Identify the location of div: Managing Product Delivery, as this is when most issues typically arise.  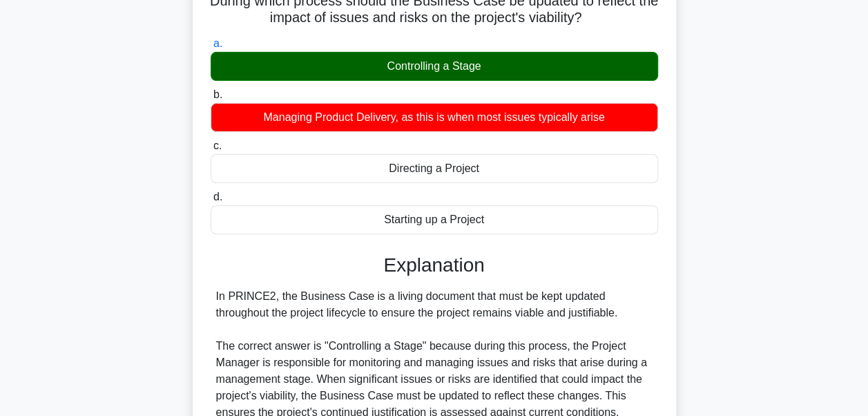
(434, 118).